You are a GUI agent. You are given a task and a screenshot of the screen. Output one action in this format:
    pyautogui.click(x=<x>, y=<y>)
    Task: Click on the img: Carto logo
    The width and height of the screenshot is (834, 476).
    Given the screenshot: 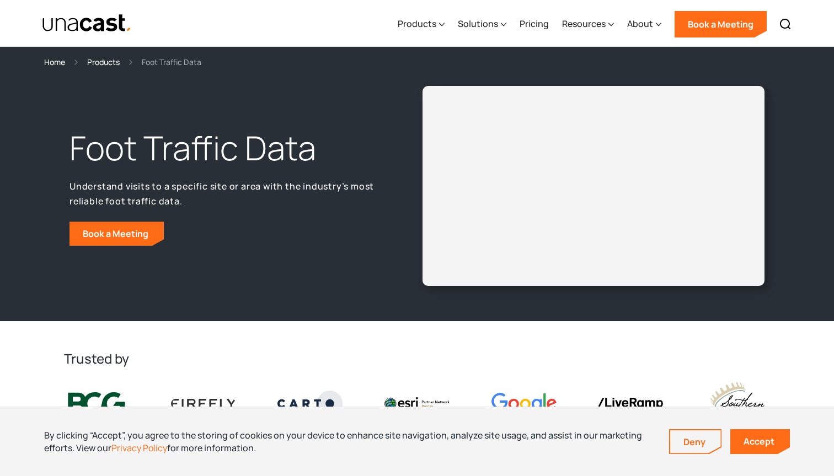 What is the action you would take?
    pyautogui.click(x=310, y=404)
    